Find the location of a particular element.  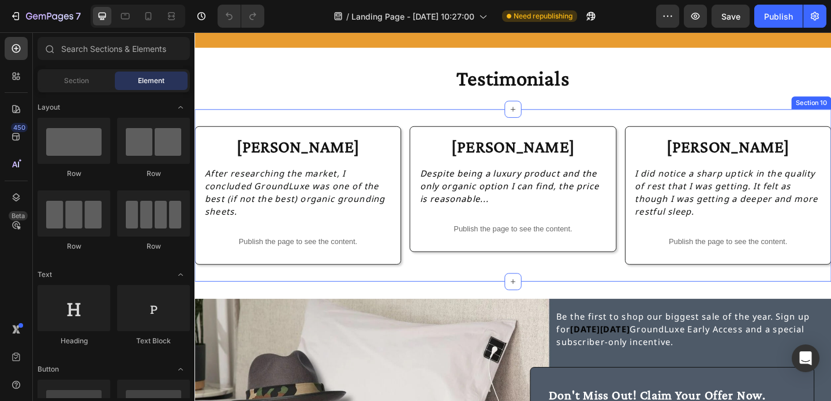

button: Publish is located at coordinates (779, 16).